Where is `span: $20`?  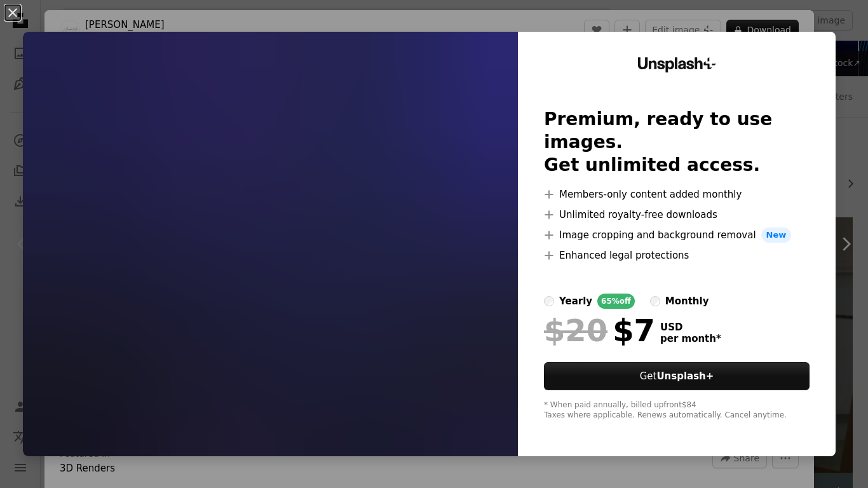 span: $20 is located at coordinates (575, 330).